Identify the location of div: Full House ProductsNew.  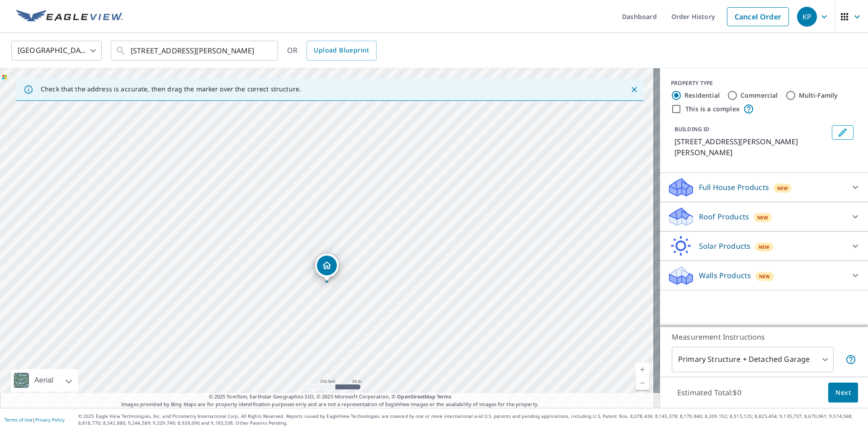
(764, 188).